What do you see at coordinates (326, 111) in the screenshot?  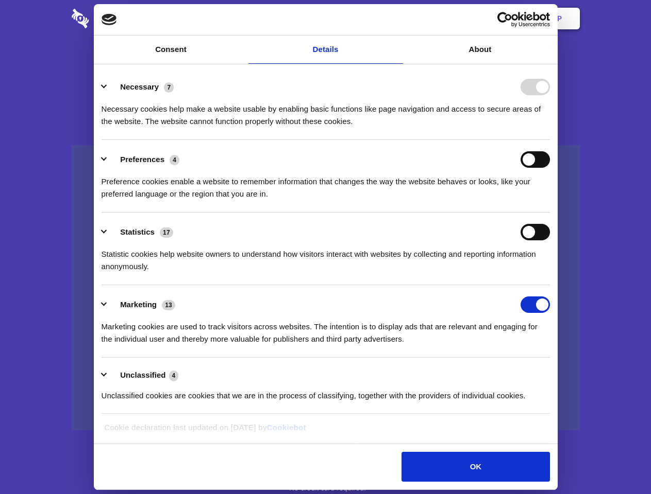 I see `div: Necessary cookies help make a website usable by enabling basic functions like page navigation and...` at bounding box center [326, 111].